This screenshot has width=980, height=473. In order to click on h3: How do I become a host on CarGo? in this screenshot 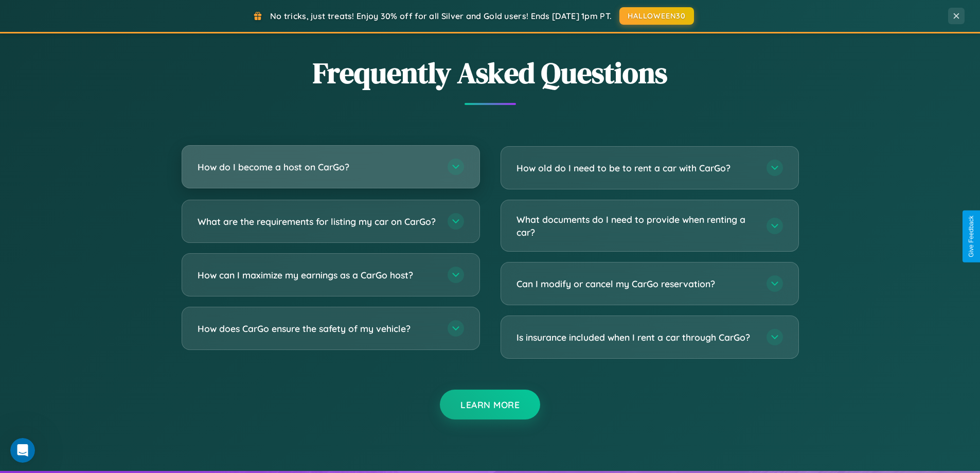, I will do `click(317, 167)`.